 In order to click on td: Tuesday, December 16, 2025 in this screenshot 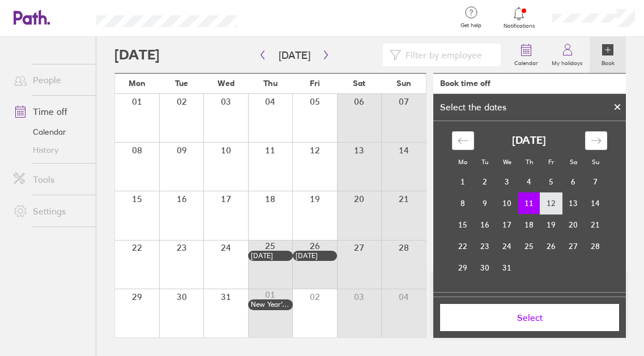, I will do `click(485, 225)`.